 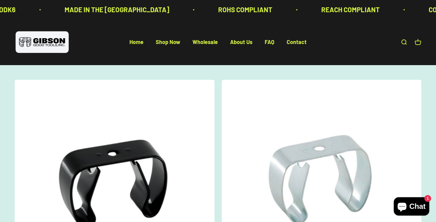 I want to click on p: ROHS COMPLIANT, so click(x=245, y=9).